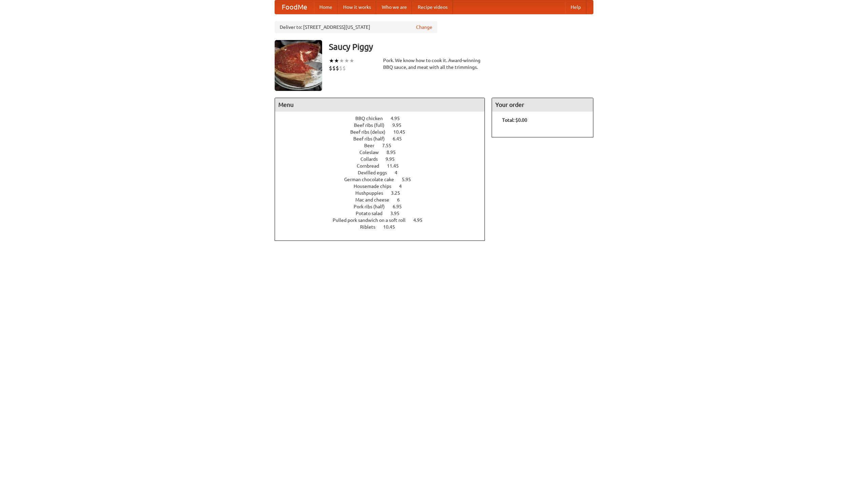 Image resolution: width=868 pixels, height=480 pixels. Describe the element at coordinates (384, 220) in the screenshot. I see `a: Pulled pork sandwich on a soft roll 4.95` at that location.